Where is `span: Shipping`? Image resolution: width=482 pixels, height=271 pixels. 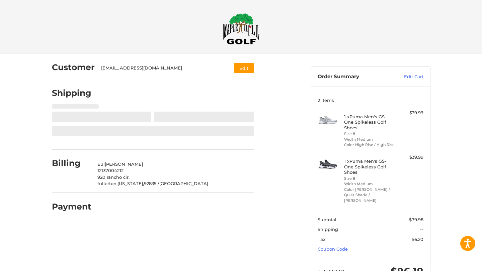
span: Shipping is located at coordinates (327, 229).